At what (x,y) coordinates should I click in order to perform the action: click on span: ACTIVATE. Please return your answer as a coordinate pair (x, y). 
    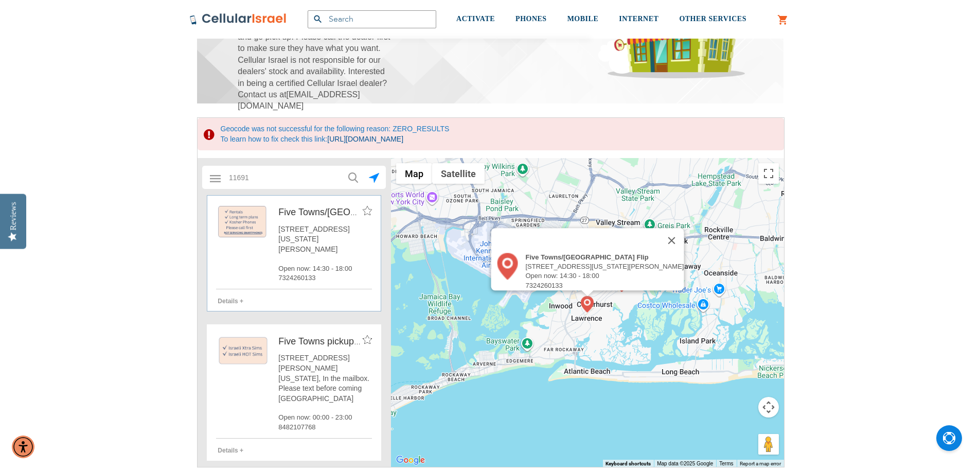
    Looking at the image, I should click on (475, 18).